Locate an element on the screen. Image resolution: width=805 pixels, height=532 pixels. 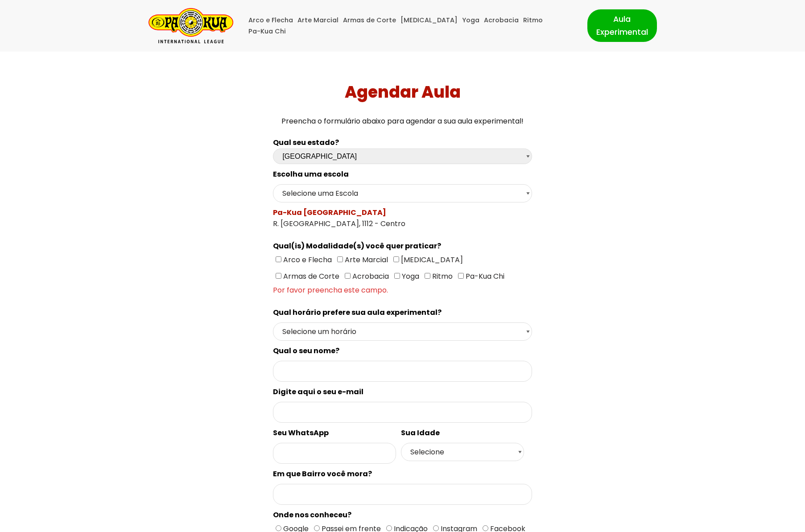
spam: Em que Bairro você mora? is located at coordinates (323, 474).